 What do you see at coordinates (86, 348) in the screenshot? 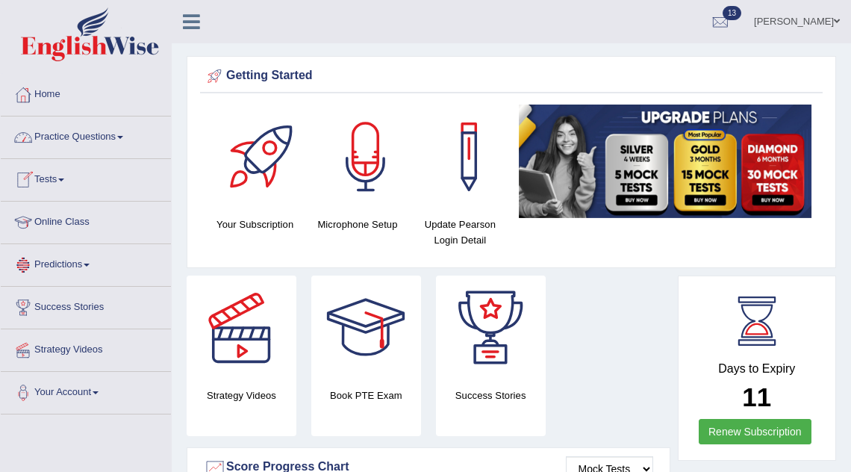
I see `a: Strategy Videos` at bounding box center [86, 348].